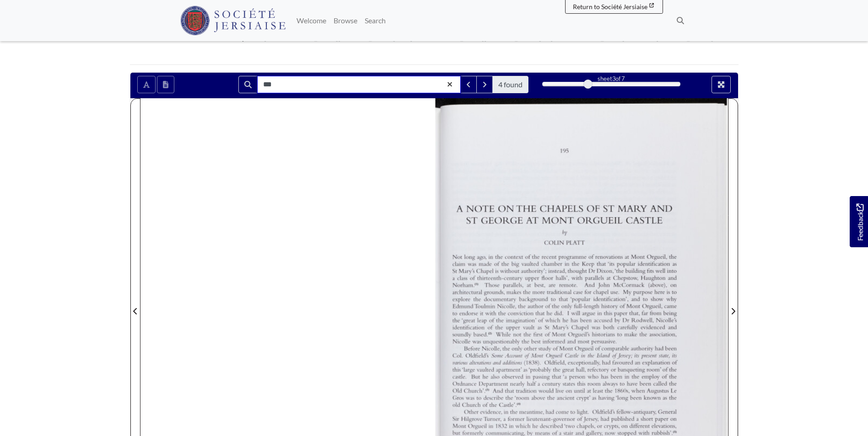 Image resolution: width=868 pixels, height=436 pixels. Describe the element at coordinates (610, 7) in the screenshot. I see `span: Return to Société Jersiaise` at that location.